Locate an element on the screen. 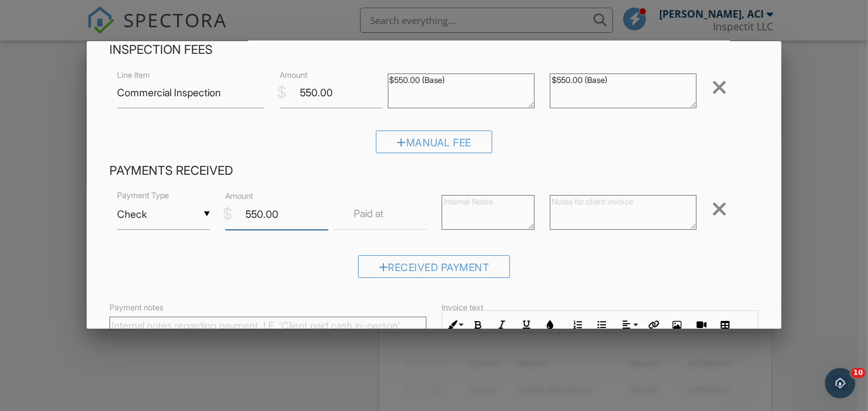  button: Inline Style is located at coordinates (454, 325).